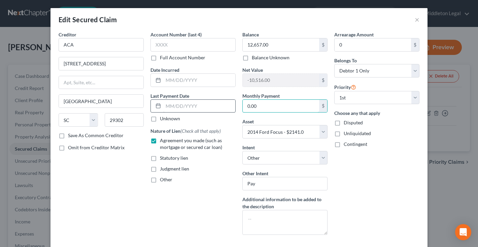 This screenshot has width=478, height=247. What do you see at coordinates (174, 158) in the screenshot?
I see `span: Statutory lien` at bounding box center [174, 158].